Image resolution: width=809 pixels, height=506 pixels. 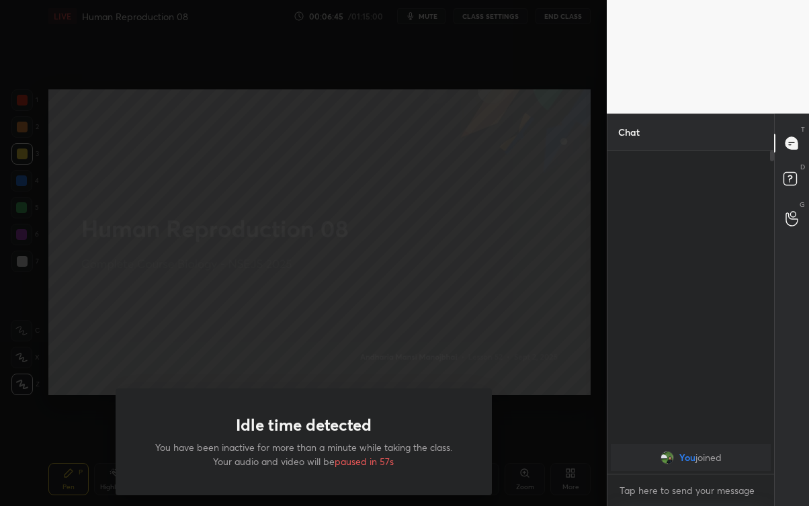 What do you see at coordinates (304, 425) in the screenshot?
I see `h1: Idle time detected` at bounding box center [304, 425].